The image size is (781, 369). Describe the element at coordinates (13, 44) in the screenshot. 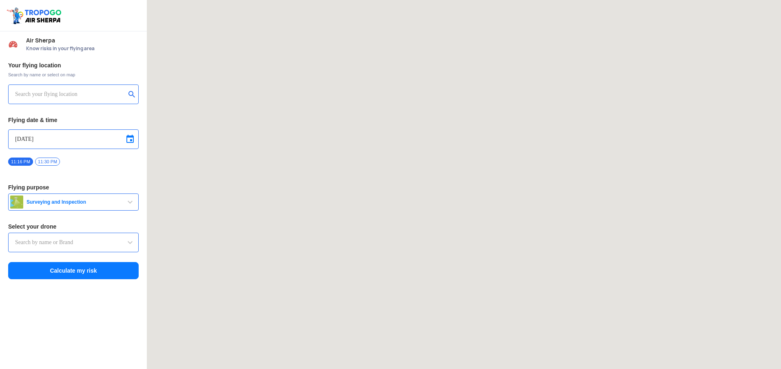

I see `img: Risk Scores` at that location.